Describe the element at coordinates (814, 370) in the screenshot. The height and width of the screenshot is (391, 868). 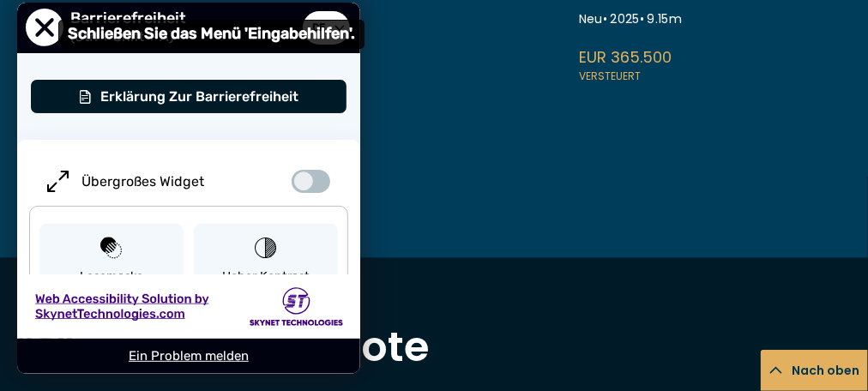
I see `button: Nach oben` at that location.